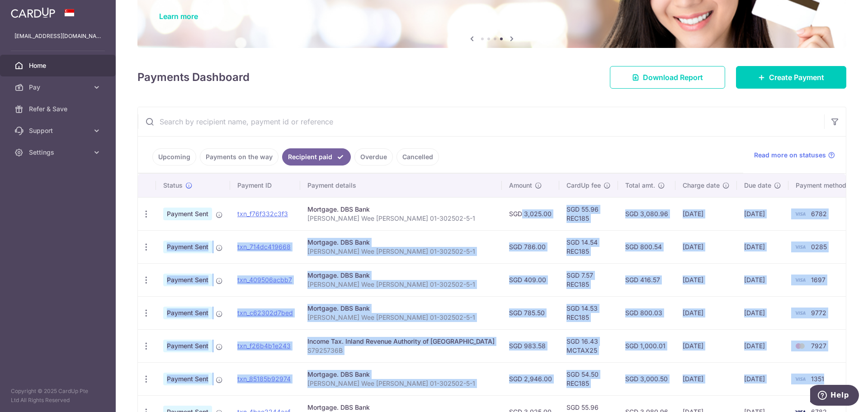  Describe the element at coordinates (794, 155) in the screenshot. I see `a: Read more on statuses` at that location.